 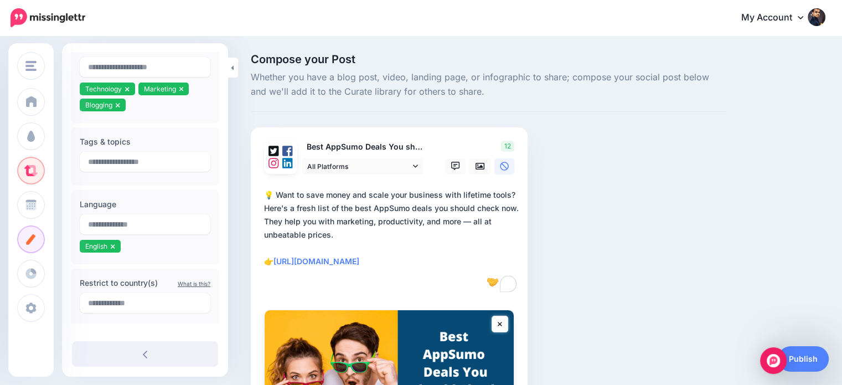 What do you see at coordinates (43, 22) in the screenshot?
I see `div: v 4.0.25` at bounding box center [43, 22].